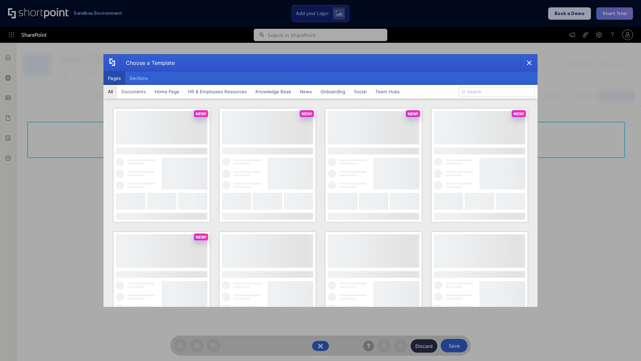 The image size is (641, 361). I want to click on button: Sections, so click(139, 78).